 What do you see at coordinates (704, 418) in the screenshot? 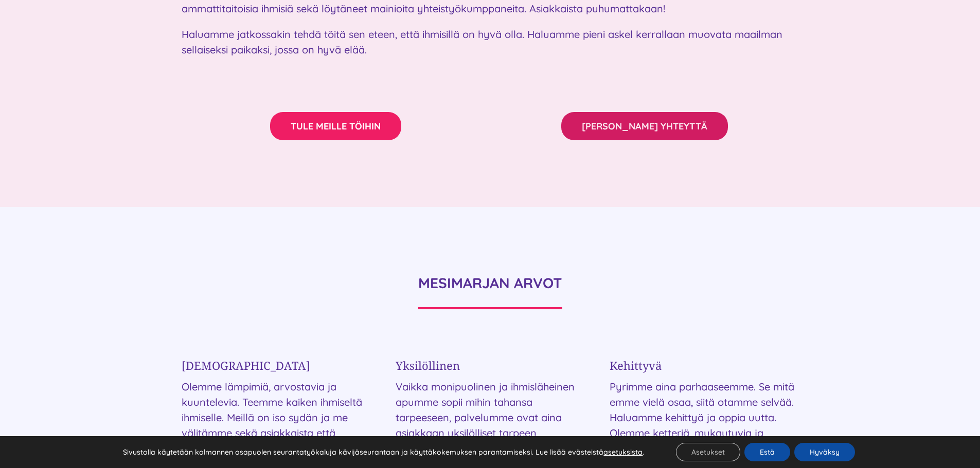
I see `p: Pyrimme aina parhaaseemme. Se mitä emme vielä osaa, siitä otamme selvää. Haluamme kehittyä ja opp...` at bounding box center [704, 418].